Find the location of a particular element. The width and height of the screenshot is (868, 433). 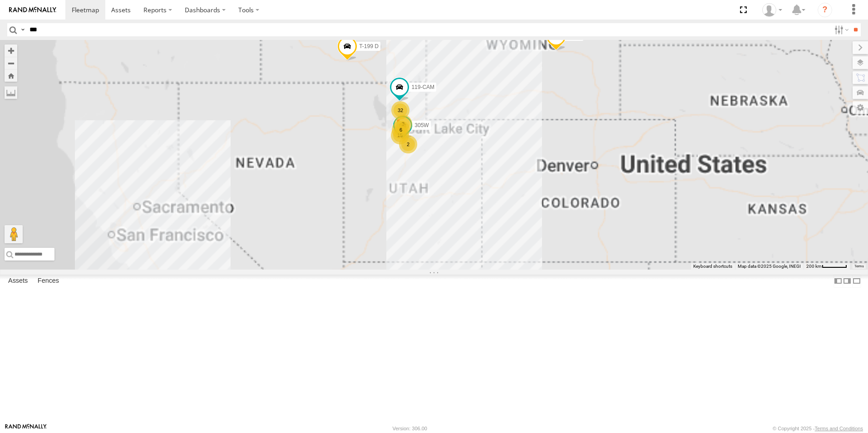

a: Terms (opens in new tab) is located at coordinates (860, 266).